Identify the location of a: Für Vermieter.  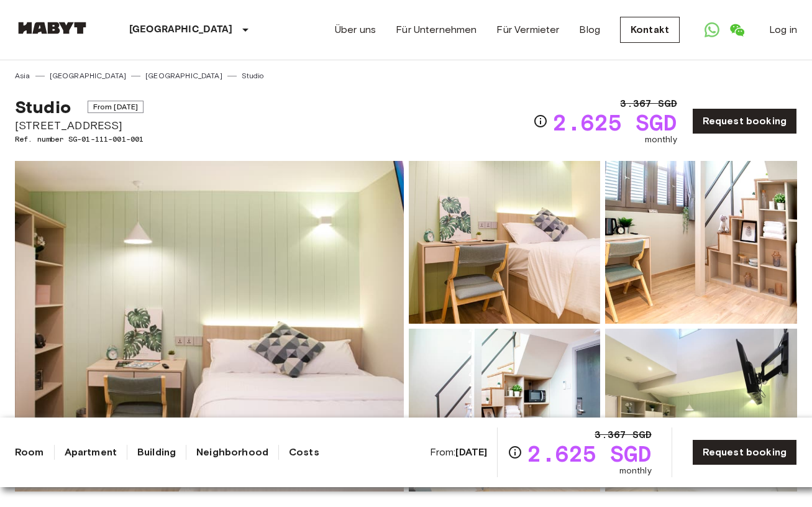
(528, 30).